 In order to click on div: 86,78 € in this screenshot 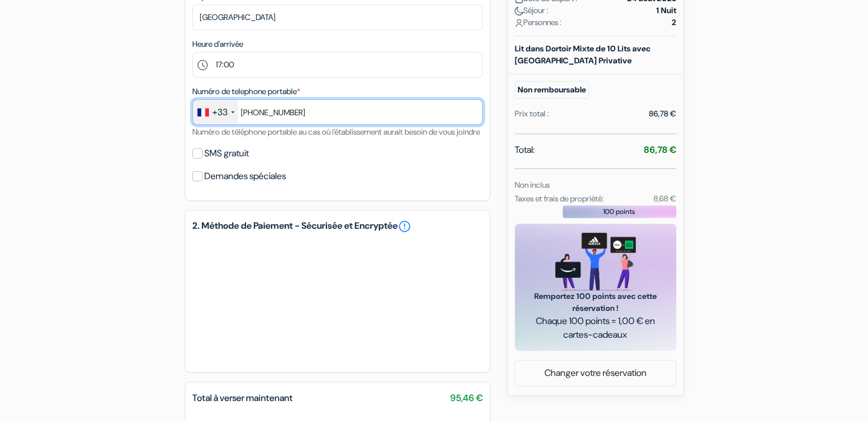, I will do `click(663, 113)`.